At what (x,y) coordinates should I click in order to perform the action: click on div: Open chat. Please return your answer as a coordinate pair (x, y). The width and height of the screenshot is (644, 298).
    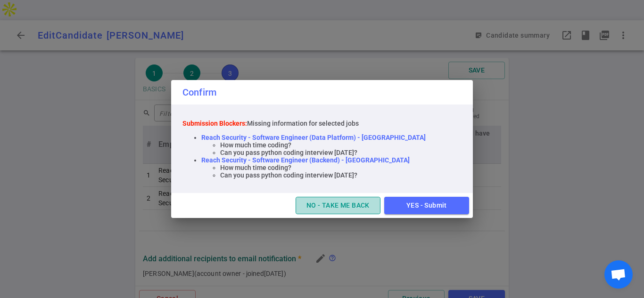
    Looking at the image, I should click on (618, 275).